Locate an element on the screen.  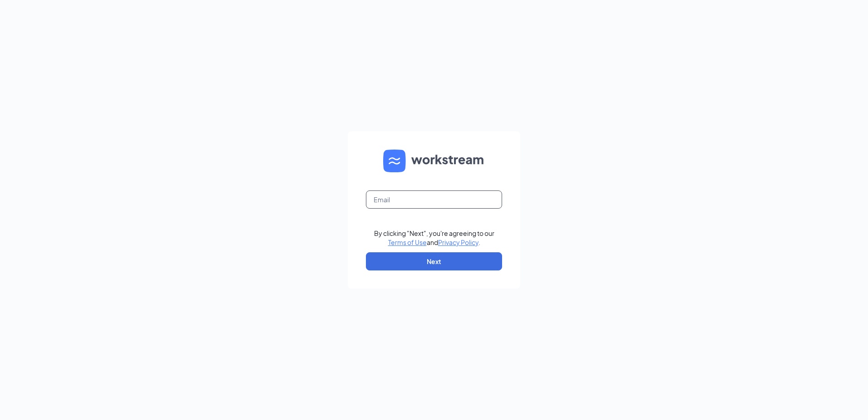
img: WS logo and Workstream text is located at coordinates (434, 161).